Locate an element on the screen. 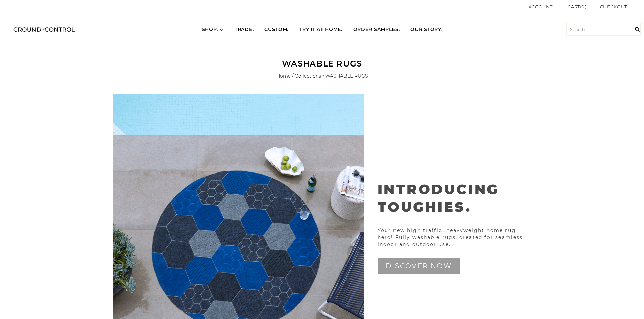 This screenshot has width=644, height=319. span: WASHABLE RUGS is located at coordinates (346, 76).